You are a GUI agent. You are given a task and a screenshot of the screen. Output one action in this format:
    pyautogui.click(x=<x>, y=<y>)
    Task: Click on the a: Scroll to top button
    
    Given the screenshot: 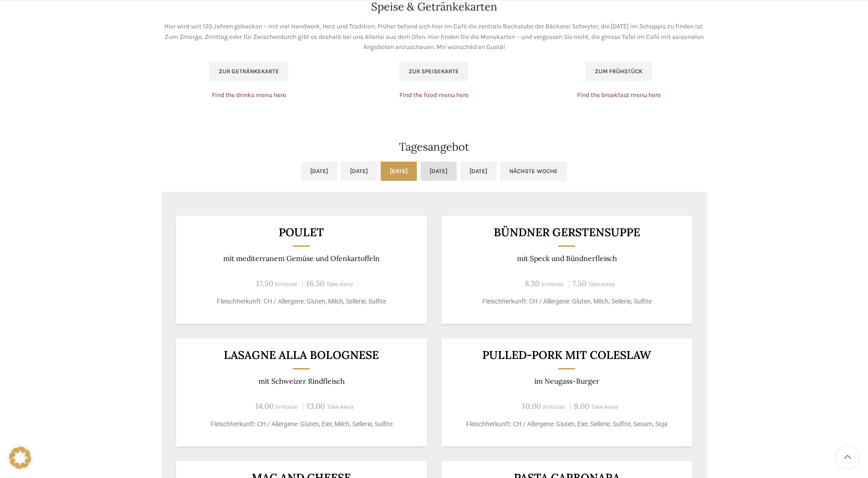 What is the action you would take?
    pyautogui.click(x=848, y=457)
    